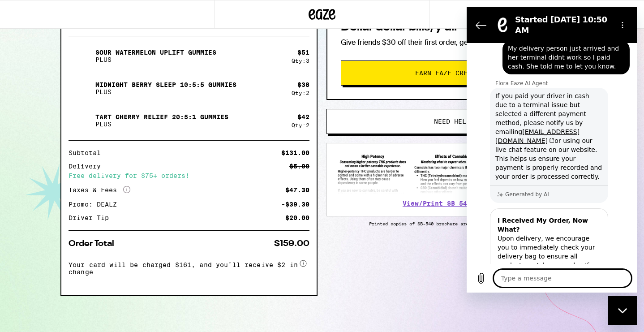 This screenshot has height=332, width=644. Describe the element at coordinates (82, 129) in the screenshot. I see `span: If you paid your driver in cash due to a terminal issue but selected a different payment method, ...` at that location.